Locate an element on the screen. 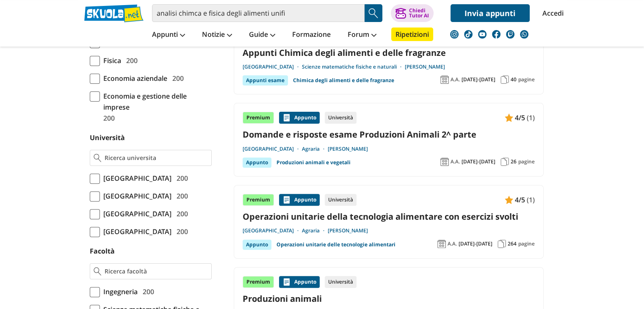 The height and width of the screenshot is (309, 644). a: Ripetizioni is located at coordinates (412, 35).